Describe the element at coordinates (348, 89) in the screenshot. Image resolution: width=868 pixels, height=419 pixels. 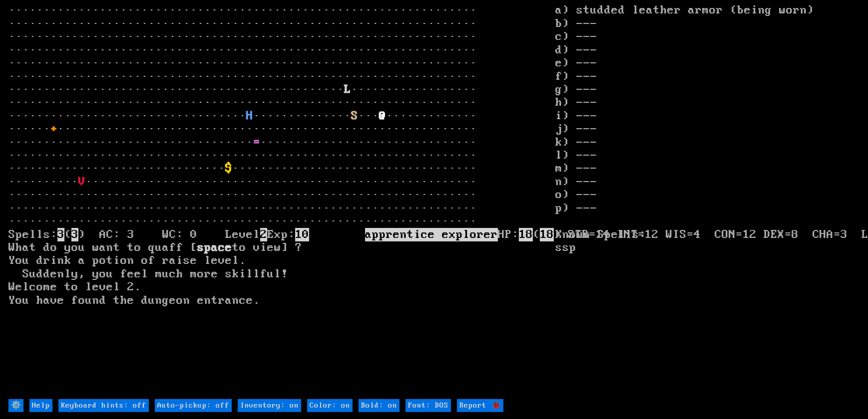
I see `font: L` at that location.